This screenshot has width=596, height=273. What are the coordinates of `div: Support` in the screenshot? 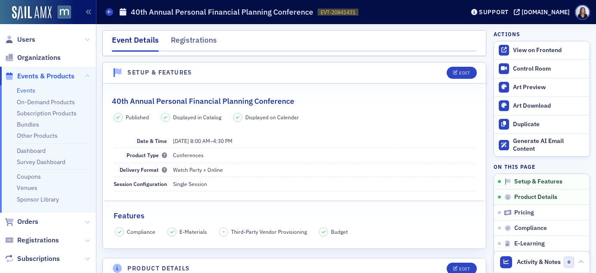 It's located at (494, 12).